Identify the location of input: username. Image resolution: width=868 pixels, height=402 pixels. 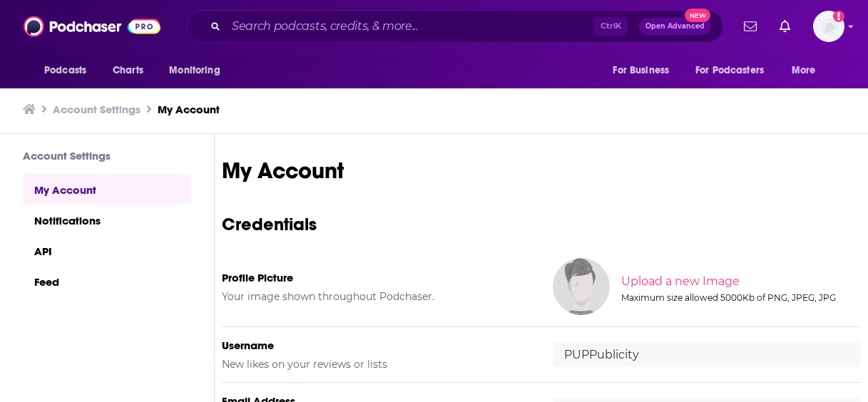
(707, 354).